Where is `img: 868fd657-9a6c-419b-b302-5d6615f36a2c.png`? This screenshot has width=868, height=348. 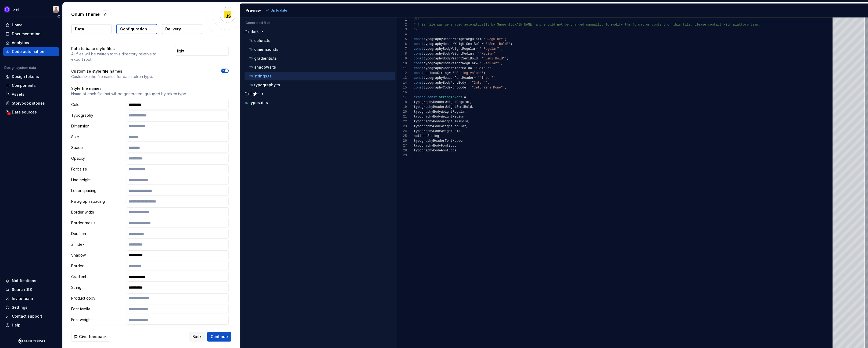 img: 868fd657-9a6c-419b-b302-5d6615f36a2c.png is located at coordinates (7, 10).